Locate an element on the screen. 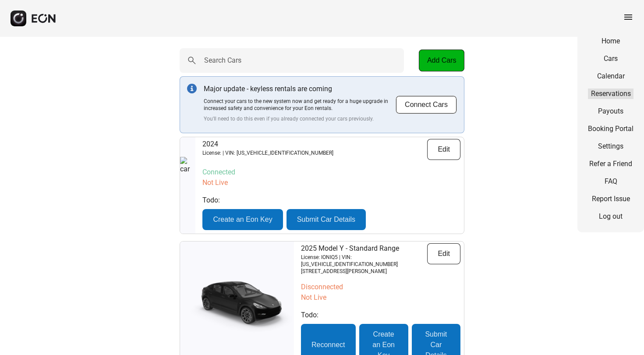  button: Create an Eon Key is located at coordinates (242, 220).